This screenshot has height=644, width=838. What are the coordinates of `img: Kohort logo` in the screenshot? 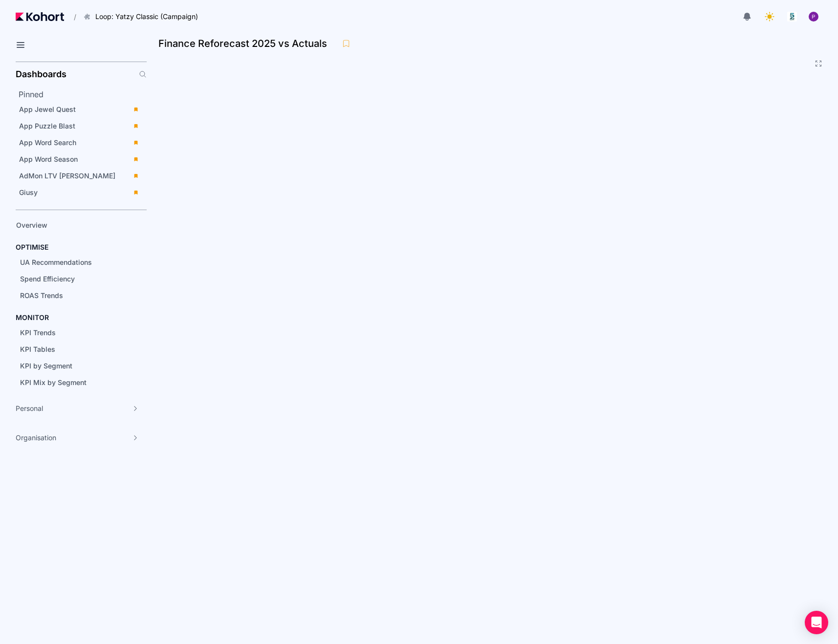 It's located at (40, 17).